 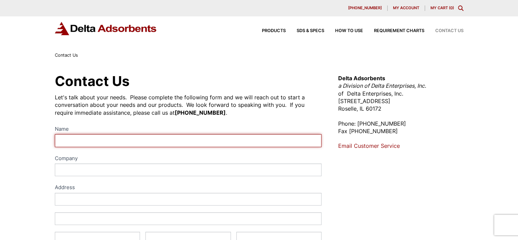 What do you see at coordinates (188, 105) in the screenshot?
I see `div: Let's talk about your needs. Please complete the following form and we will reach out to start a ...` at bounding box center [188, 105].